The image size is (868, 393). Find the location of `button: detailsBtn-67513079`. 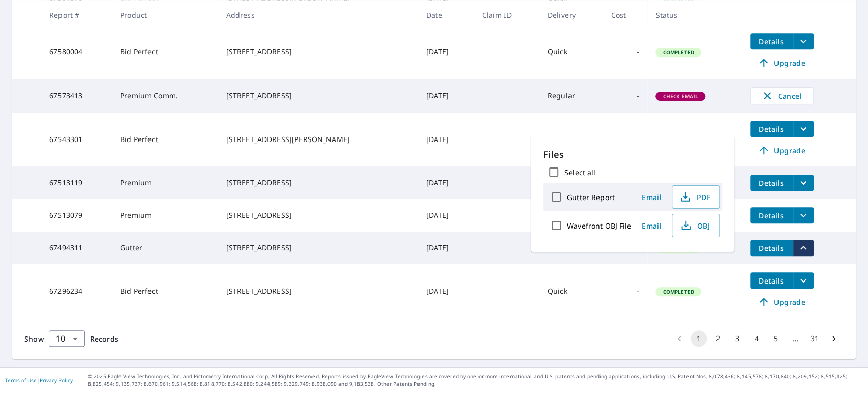

button: detailsBtn-67513079 is located at coordinates (771, 215).